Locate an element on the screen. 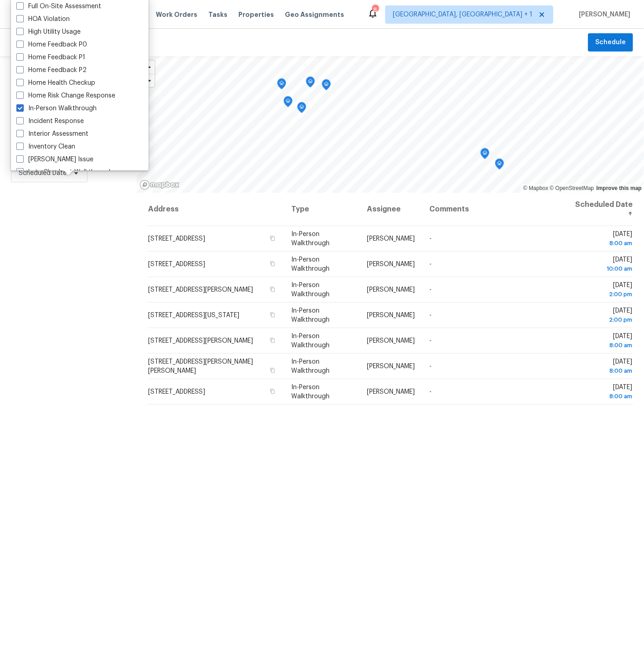 This screenshot has height=653, width=644. label: Full On-Site Assessment is located at coordinates (59, 6).